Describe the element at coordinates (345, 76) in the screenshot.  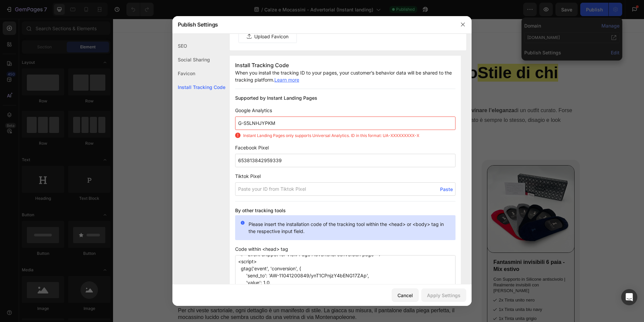
I see `p: When you install the tracking ID to your pages, your customer’s behavior data will be shared to t...` at that location.